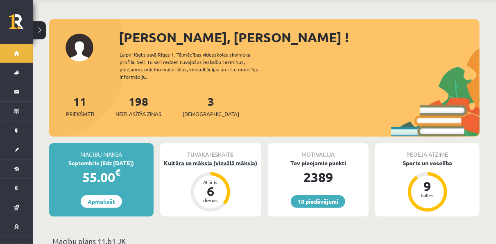 The height and width of the screenshot is (244, 496). I want to click on div: Laipni lūgts savā Rīgas 1. Tālmācības vidusskolas skolnieka profilā. Šeit Tu vari redzēt tuvojošo..., so click(196, 66).